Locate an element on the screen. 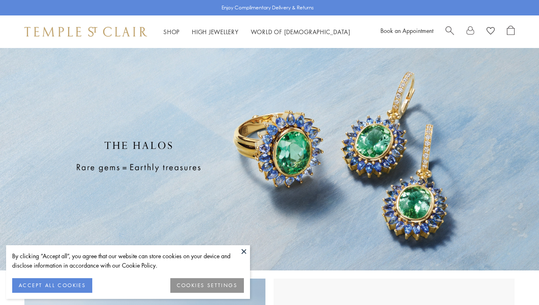  a: Open Shopping Bag is located at coordinates (510, 32).